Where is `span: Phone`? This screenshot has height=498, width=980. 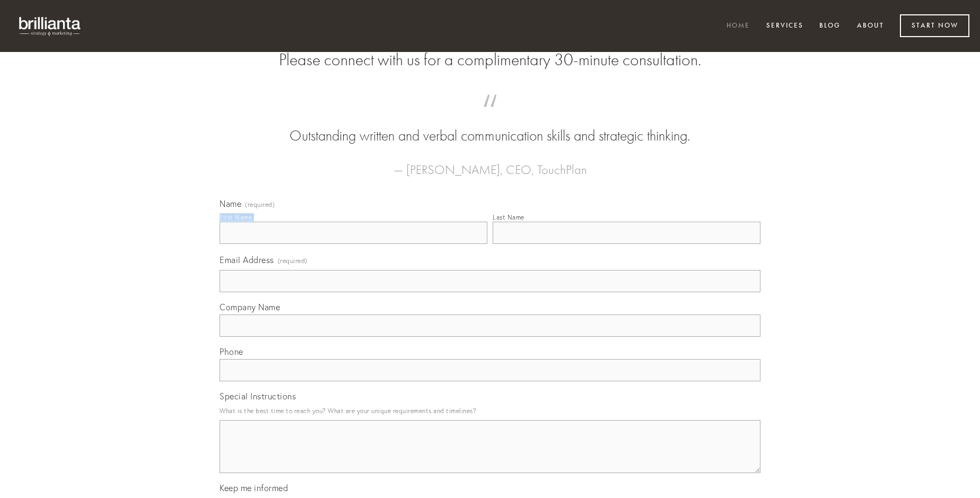
span: Phone is located at coordinates (231, 351).